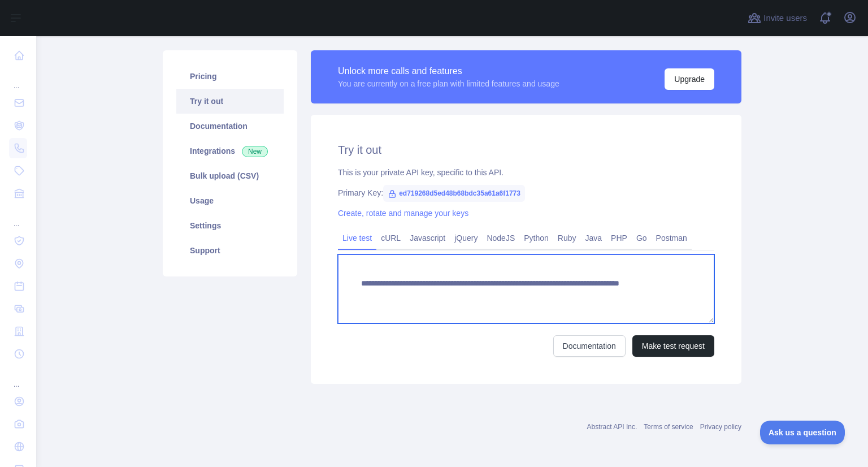  Describe the element at coordinates (230, 201) in the screenshot. I see `a: Usage` at that location.